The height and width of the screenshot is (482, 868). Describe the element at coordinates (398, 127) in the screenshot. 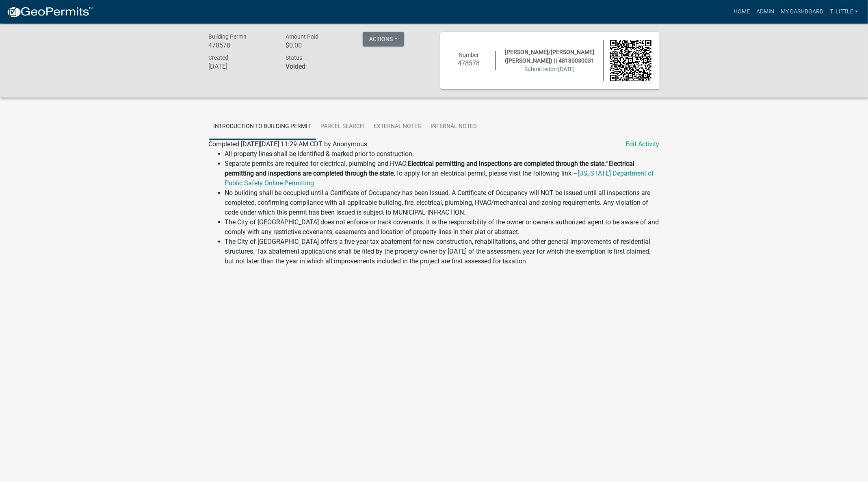

I see `a: External Notes` at that location.